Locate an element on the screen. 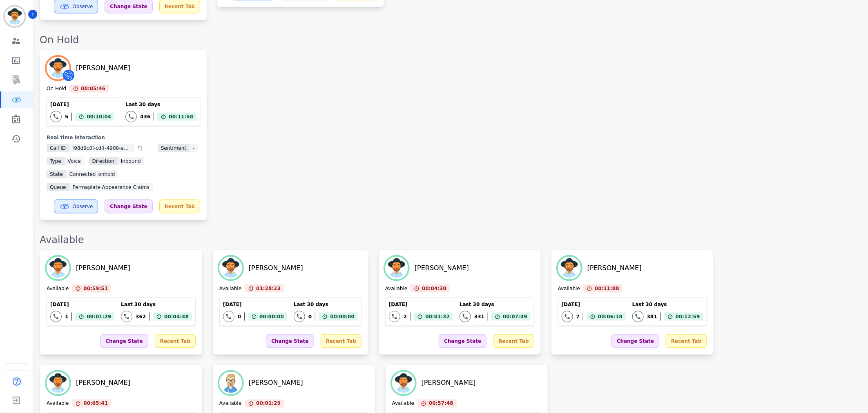  span: 00:04:48 is located at coordinates (176, 317).